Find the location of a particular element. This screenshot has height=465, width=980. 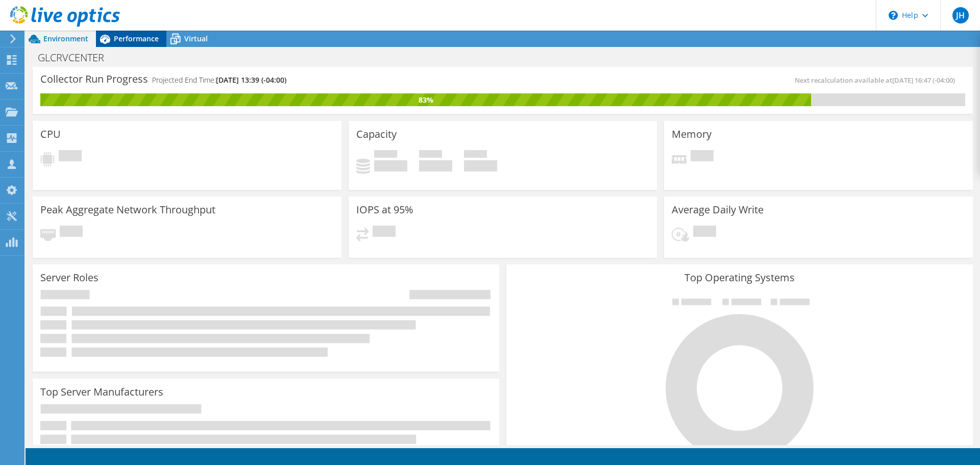

h1: GLCRVCENTER is located at coordinates (76, 58).